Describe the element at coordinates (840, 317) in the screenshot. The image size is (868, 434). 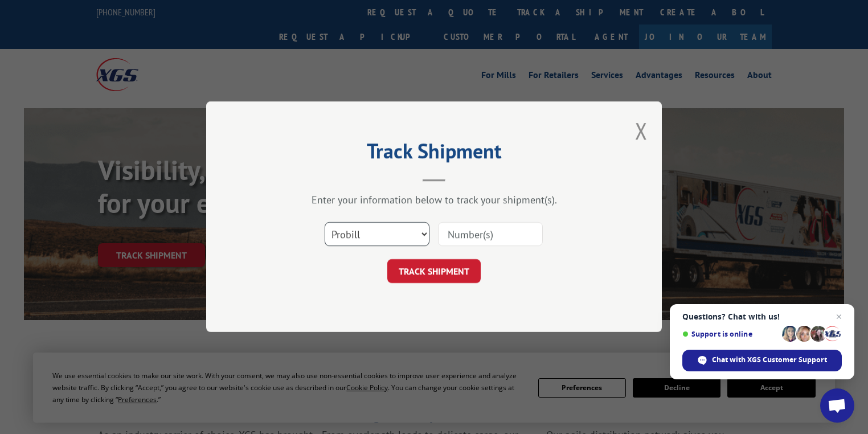
I see `span: Close chat` at that location.